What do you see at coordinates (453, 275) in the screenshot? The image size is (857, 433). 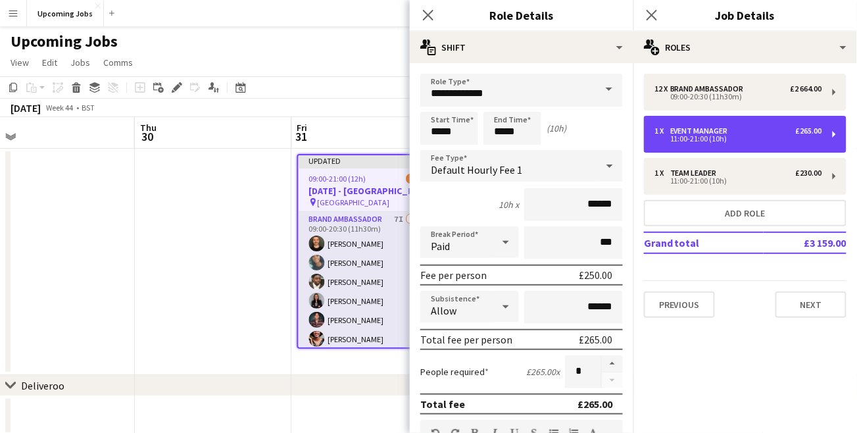 I see `div: Fee per person` at bounding box center [453, 275].